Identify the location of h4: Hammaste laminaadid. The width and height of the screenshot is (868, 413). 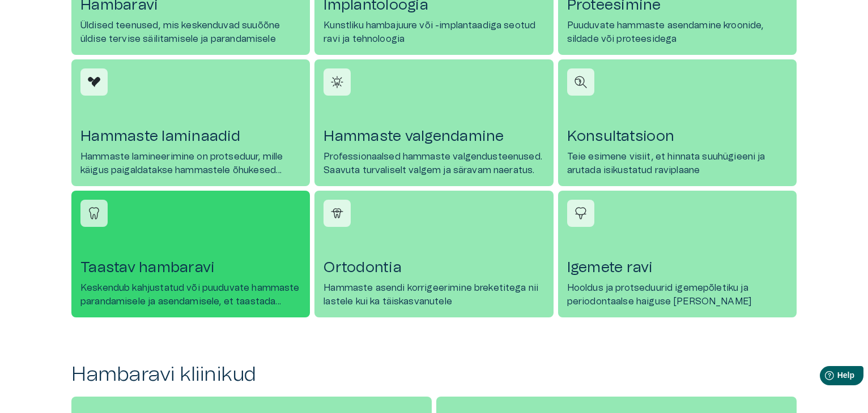
(191, 137).